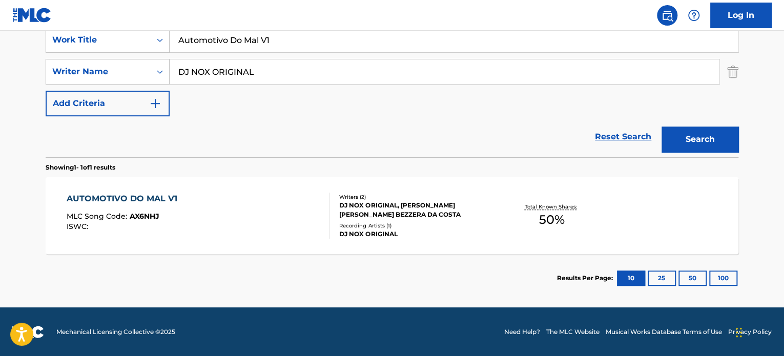 This screenshot has width=784, height=356. What do you see at coordinates (667, 15) in the screenshot?
I see `img: search` at bounding box center [667, 15].